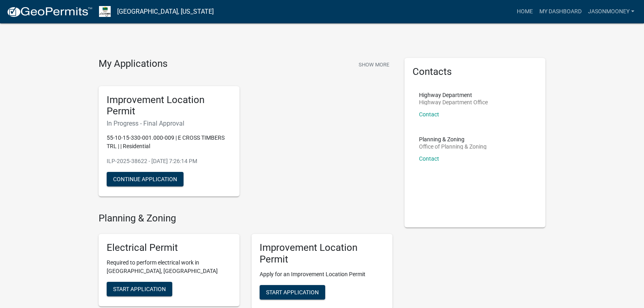 The width and height of the screenshot is (644, 308). What do you see at coordinates (561, 12) in the screenshot?
I see `a: My Dashboard` at bounding box center [561, 12].